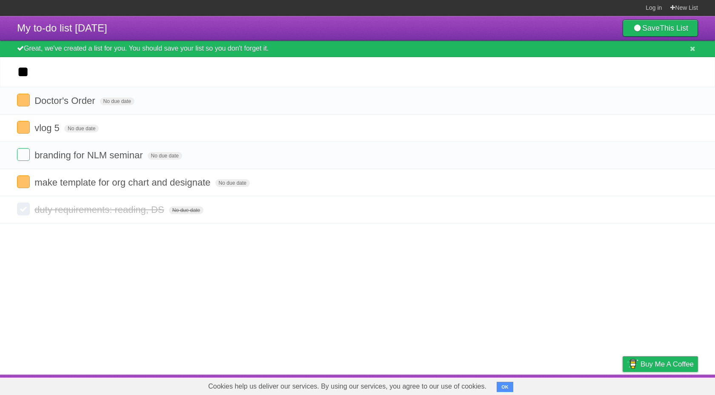 This screenshot has width=715, height=395. What do you see at coordinates (623, 385) in the screenshot?
I see `a: Privacy` at bounding box center [623, 385].